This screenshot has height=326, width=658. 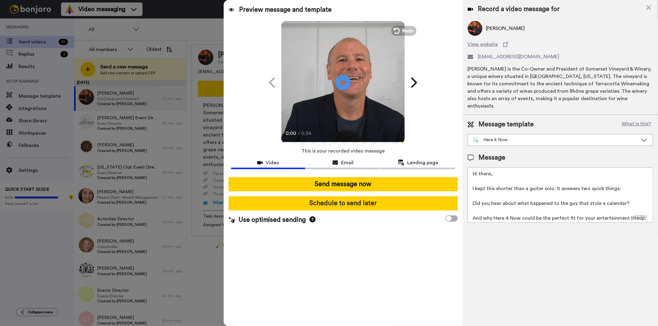 I want to click on span: Landing page, so click(x=423, y=163).